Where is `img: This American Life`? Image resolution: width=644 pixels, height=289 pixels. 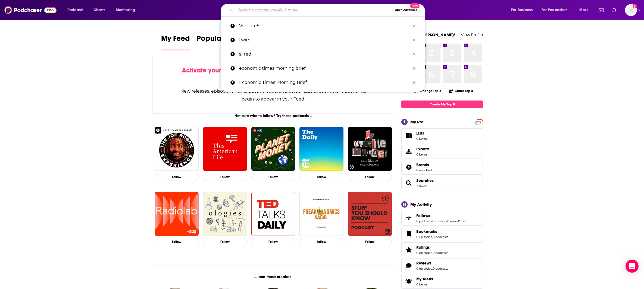 img: This American Life is located at coordinates (225, 149).